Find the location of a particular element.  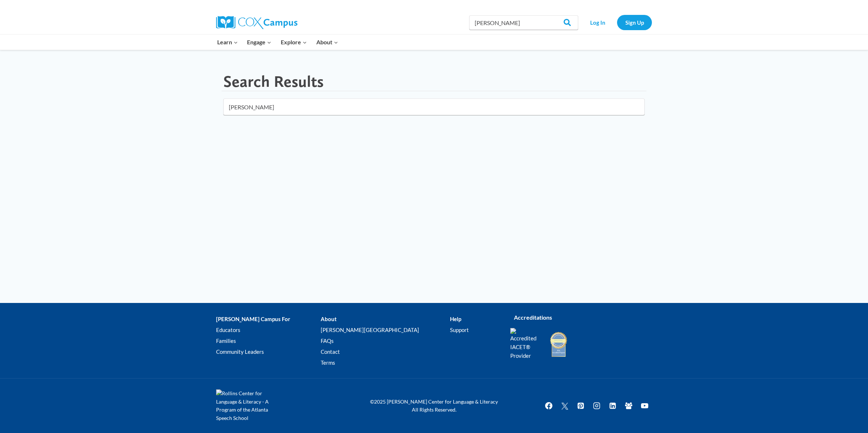

a: Families is located at coordinates (268, 341).